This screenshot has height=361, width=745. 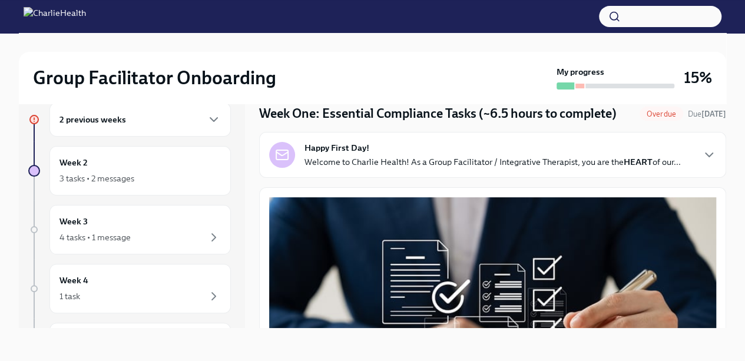 What do you see at coordinates (74, 222) in the screenshot?
I see `h6: Week 3` at bounding box center [74, 222].